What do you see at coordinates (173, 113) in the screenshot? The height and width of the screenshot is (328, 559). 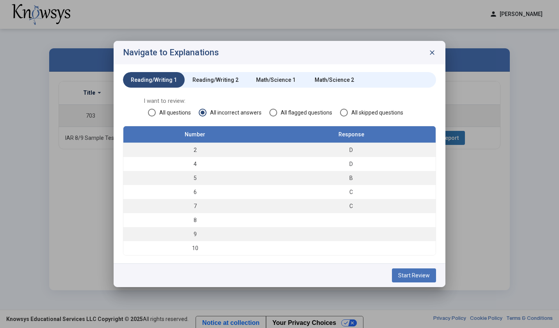 I see `span: All questions` at bounding box center [173, 113].